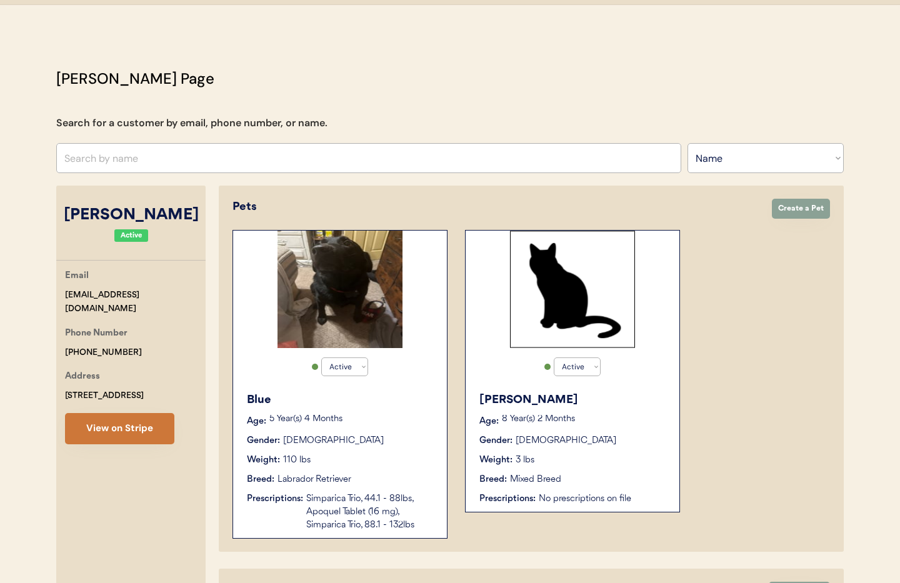 This screenshot has width=900, height=583. Describe the element at coordinates (297, 460) in the screenshot. I see `div: 110 lbs` at that location.